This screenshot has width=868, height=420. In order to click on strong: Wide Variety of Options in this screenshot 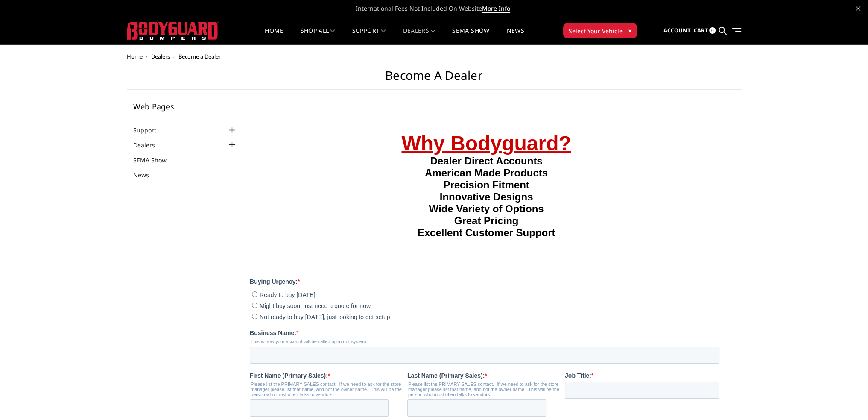, I will do `click(236, 97)`.